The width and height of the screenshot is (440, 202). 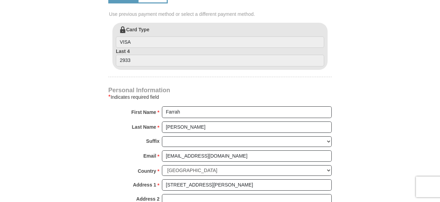 What do you see at coordinates (220, 37) in the screenshot?
I see `label: Card Type` at bounding box center [220, 37].